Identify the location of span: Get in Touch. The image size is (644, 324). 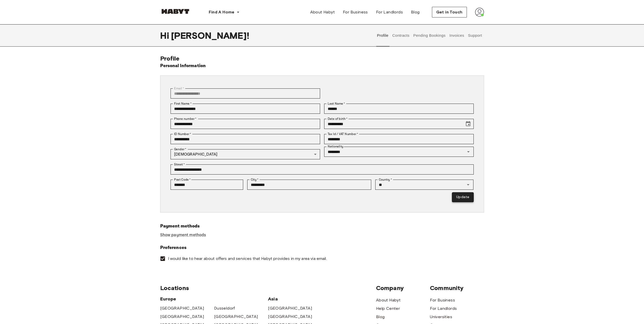
(450, 12).